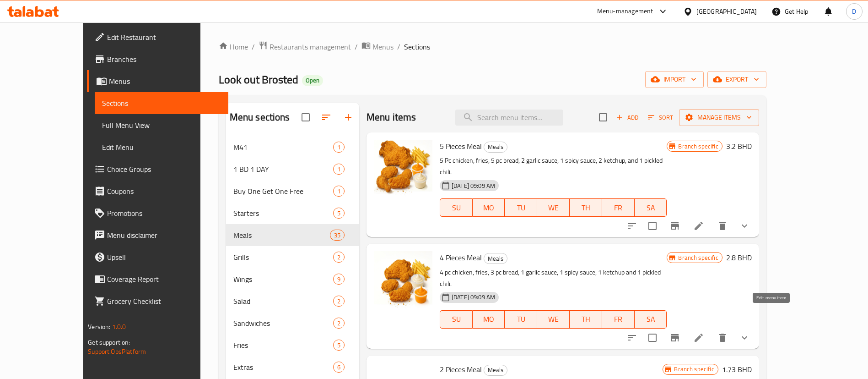 Image resolution: width=868 pixels, height=379 pixels. I want to click on a: Promotions, so click(158, 213).